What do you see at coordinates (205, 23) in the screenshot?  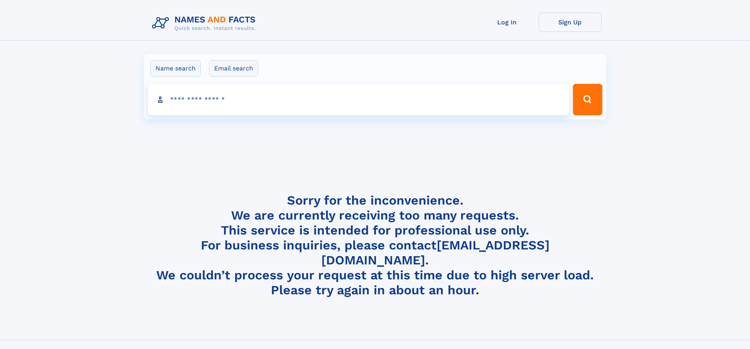 I see `img: Logo Names and Facts` at bounding box center [205, 23].